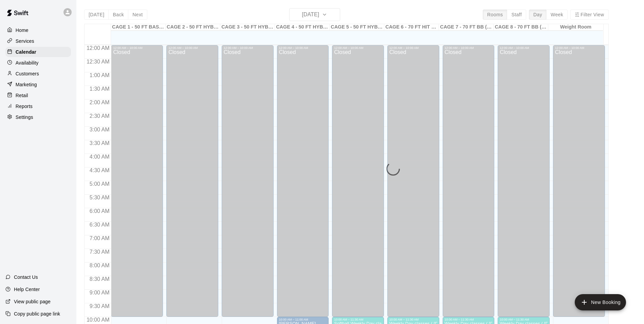 This screenshot has width=644, height=324. Describe the element at coordinates (38, 117) in the screenshot. I see `a: Settings` at that location.